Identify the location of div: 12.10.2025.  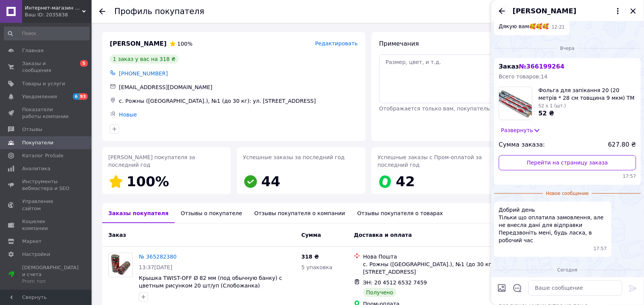
(568, 270).